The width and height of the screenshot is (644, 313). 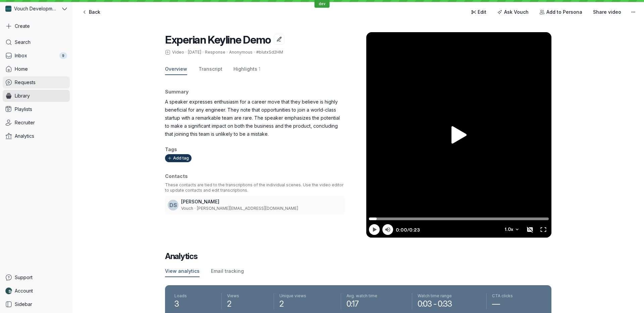 What do you see at coordinates (175, 205) in the screenshot?
I see `span: S` at bounding box center [175, 205].